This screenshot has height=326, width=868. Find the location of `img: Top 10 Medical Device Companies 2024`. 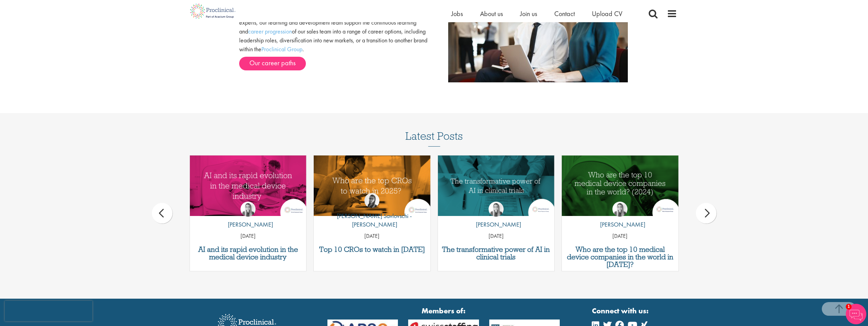

img: Top 10 Medical Device Companies 2024 is located at coordinates (621, 186).